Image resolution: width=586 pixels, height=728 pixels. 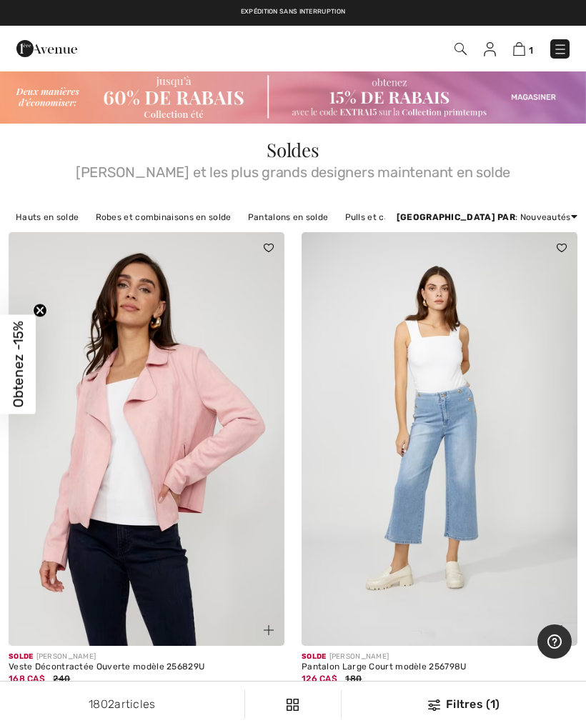 I want to click on span: 1802, so click(x=102, y=703).